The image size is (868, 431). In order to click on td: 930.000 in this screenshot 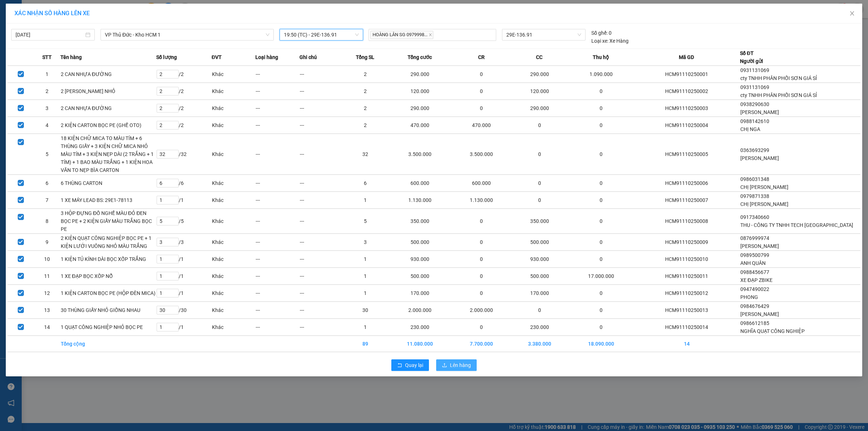, I will do `click(420, 259)`.